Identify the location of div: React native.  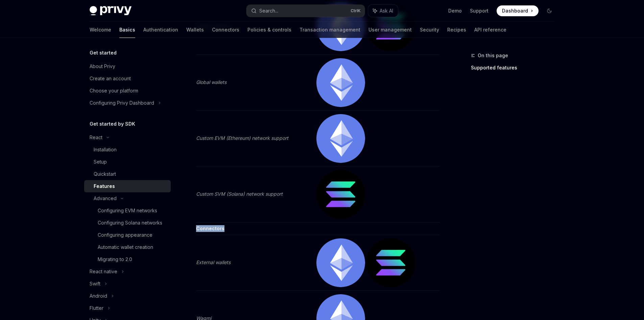
(104, 271).